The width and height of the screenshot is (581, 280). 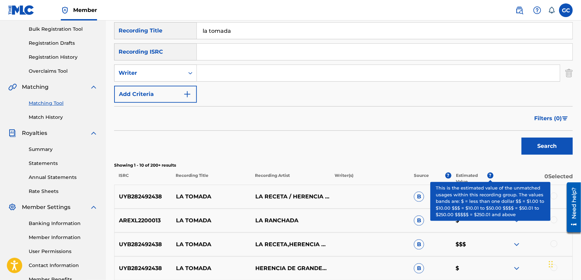 I want to click on div: Open Resource Center, so click(x=12, y=27).